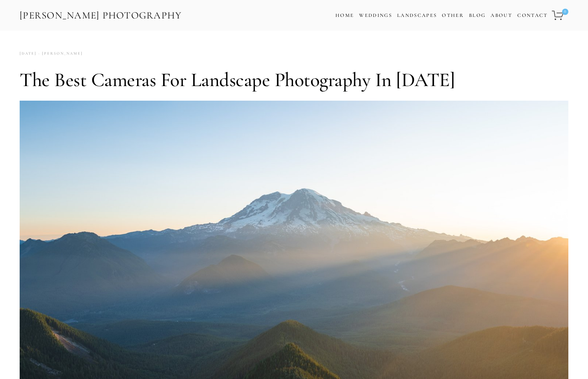 This screenshot has height=379, width=588. Describe the element at coordinates (345, 16) in the screenshot. I see `a: Home` at that location.